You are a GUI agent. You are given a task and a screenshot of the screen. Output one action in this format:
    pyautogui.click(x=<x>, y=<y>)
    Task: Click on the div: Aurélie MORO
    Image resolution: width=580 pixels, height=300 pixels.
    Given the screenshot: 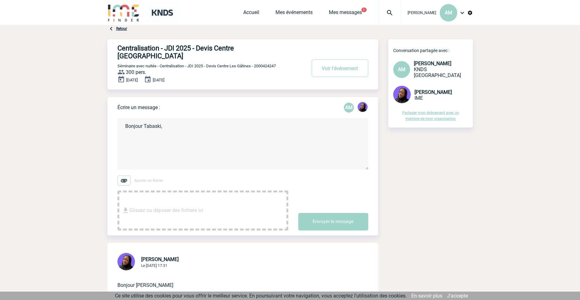 What is the action you would take?
    pyautogui.click(x=349, y=108)
    